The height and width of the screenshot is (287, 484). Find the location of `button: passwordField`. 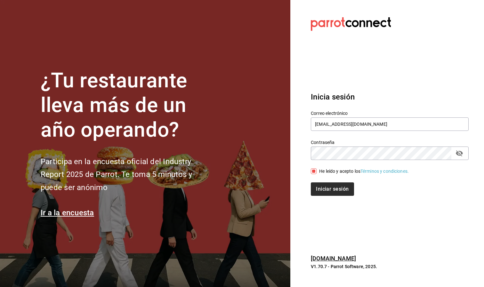

button: passwordField is located at coordinates (459, 153).